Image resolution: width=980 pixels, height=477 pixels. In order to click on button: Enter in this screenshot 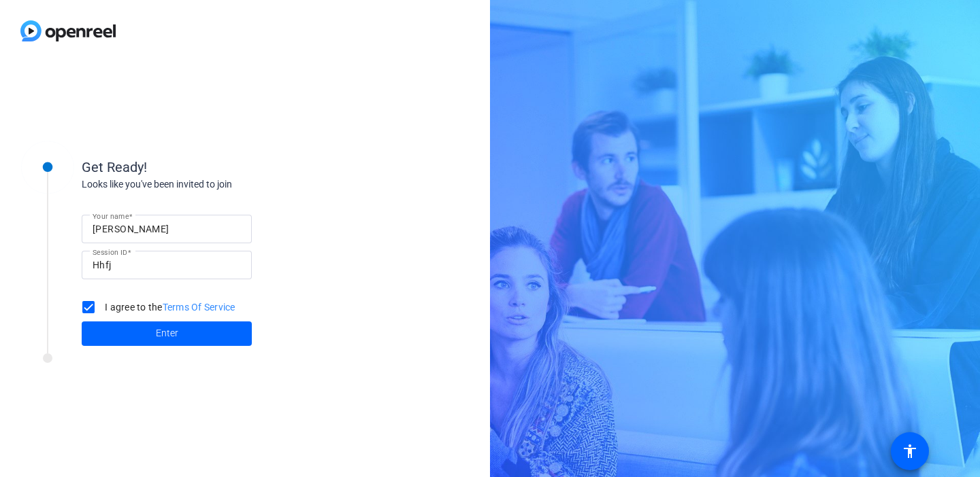, I will do `click(167, 334)`.